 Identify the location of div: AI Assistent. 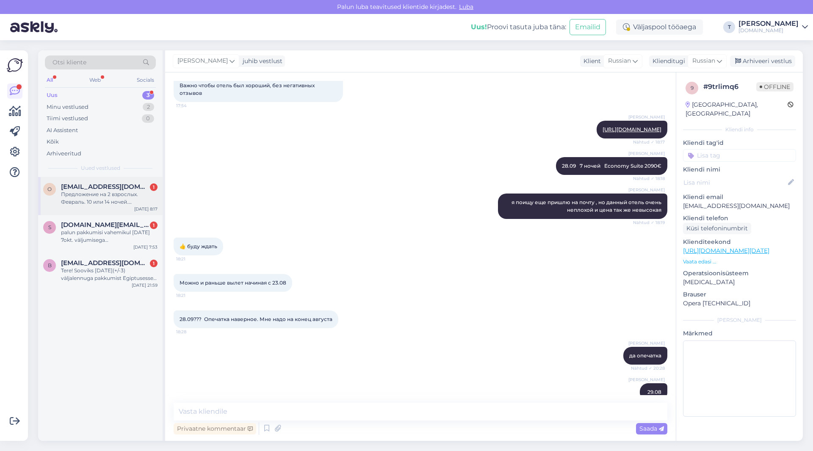
(62, 130).